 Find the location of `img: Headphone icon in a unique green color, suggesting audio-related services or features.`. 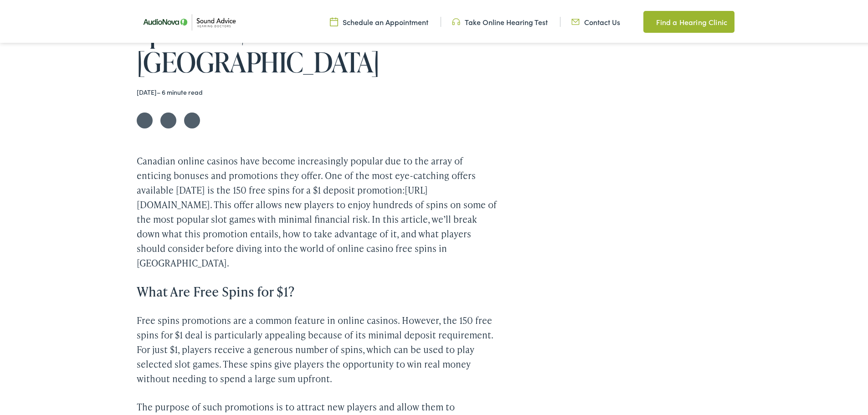

img: Headphone icon in a unique green color, suggesting audio-related services or features. is located at coordinates (456, 20).